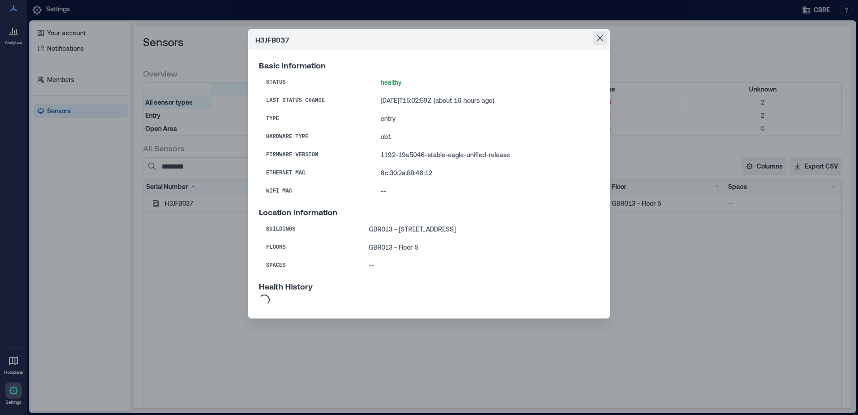 This screenshot has width=858, height=415. Describe the element at coordinates (480, 247) in the screenshot. I see `td: GBR013 - Floor 5` at that location.